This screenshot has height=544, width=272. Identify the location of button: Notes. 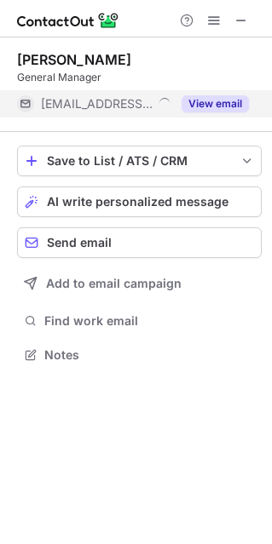
(139, 355).